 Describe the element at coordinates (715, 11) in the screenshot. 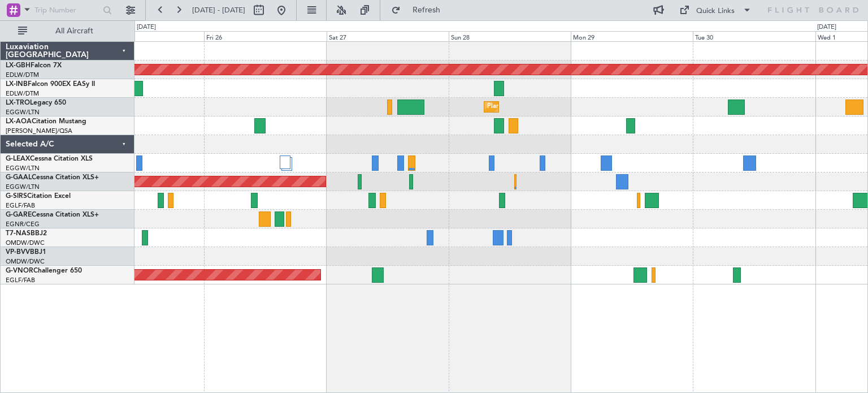

I see `div: Quick Links` at that location.